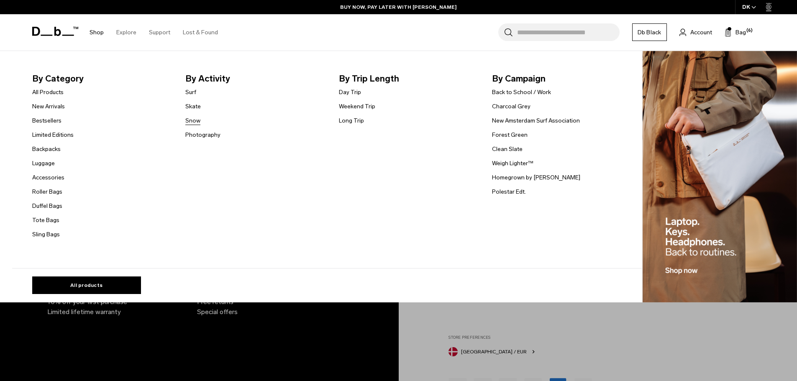 The image size is (797, 381). Describe the element at coordinates (409, 79) in the screenshot. I see `span: By Trip Length` at that location.